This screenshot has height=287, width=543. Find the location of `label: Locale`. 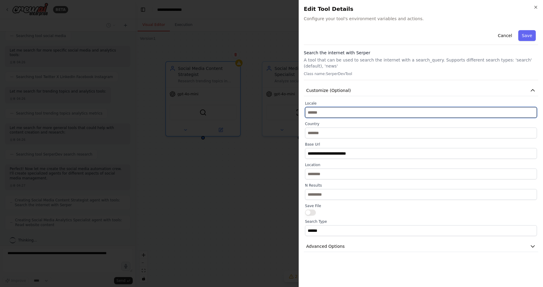

label: Locale is located at coordinates (420, 103).